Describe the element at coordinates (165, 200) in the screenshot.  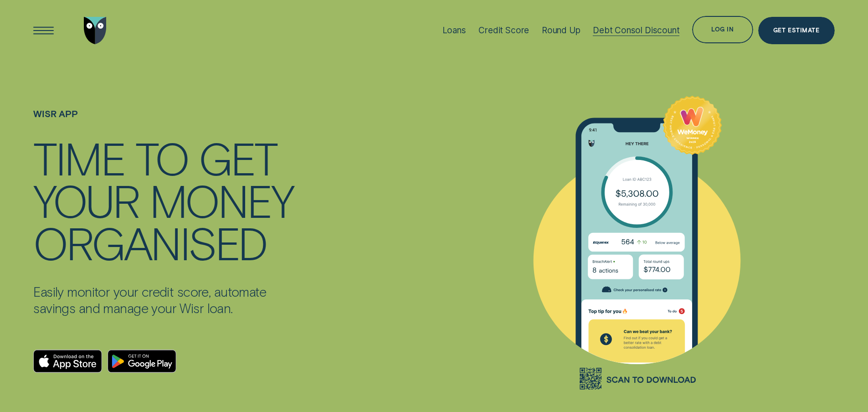
I see `h4: TIME TO GET YOUR MONEY ORGANISED` at that location.